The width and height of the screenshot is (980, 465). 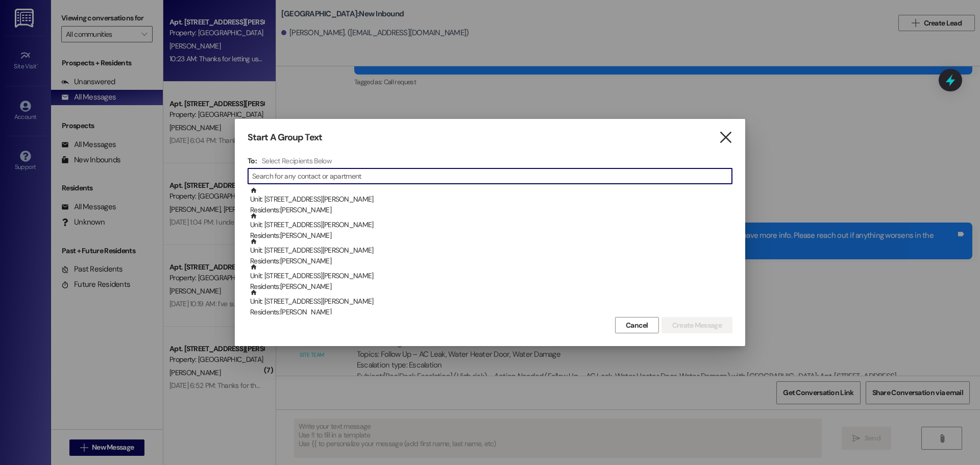 What do you see at coordinates (297, 161) in the screenshot?
I see `h4: Select Recipients Below` at bounding box center [297, 161].